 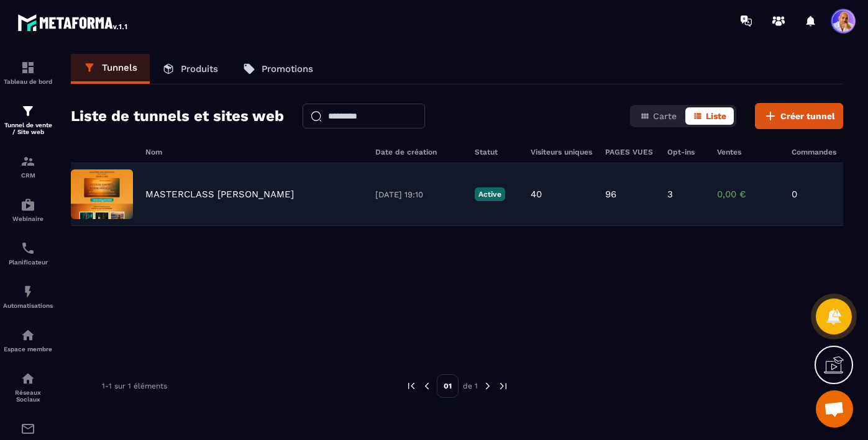 I want to click on a: automationsautomationsAutomatisations, so click(x=28, y=296).